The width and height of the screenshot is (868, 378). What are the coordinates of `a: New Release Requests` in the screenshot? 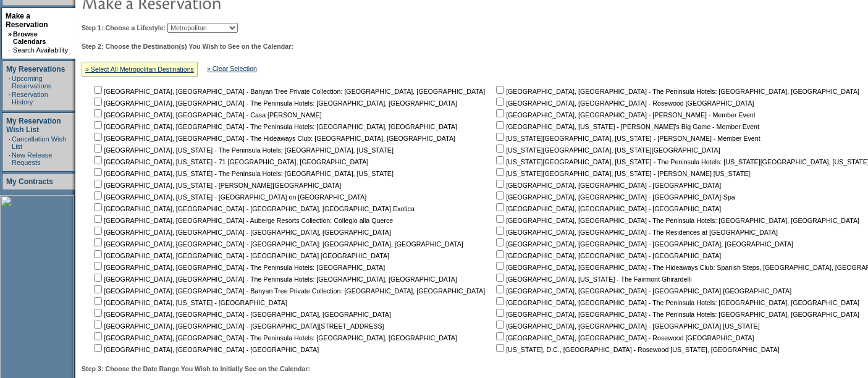 It's located at (32, 159).